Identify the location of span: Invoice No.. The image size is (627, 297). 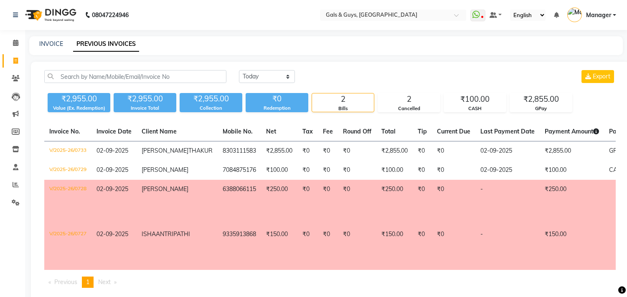
(65, 132).